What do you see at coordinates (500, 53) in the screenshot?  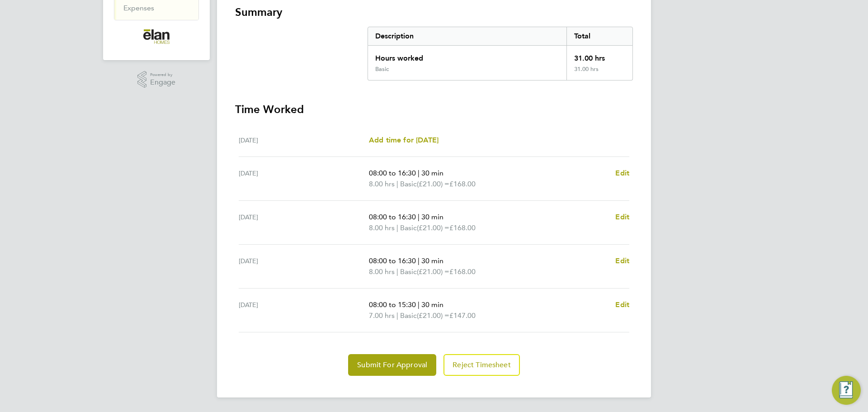 I see `div: Summary` at bounding box center [500, 53].